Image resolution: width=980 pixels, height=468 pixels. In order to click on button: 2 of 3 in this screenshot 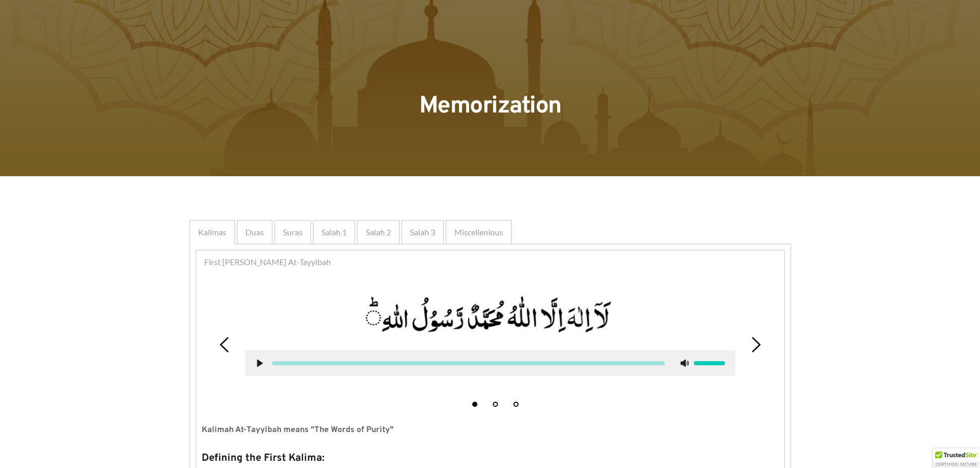, I will do `click(496, 405)`.